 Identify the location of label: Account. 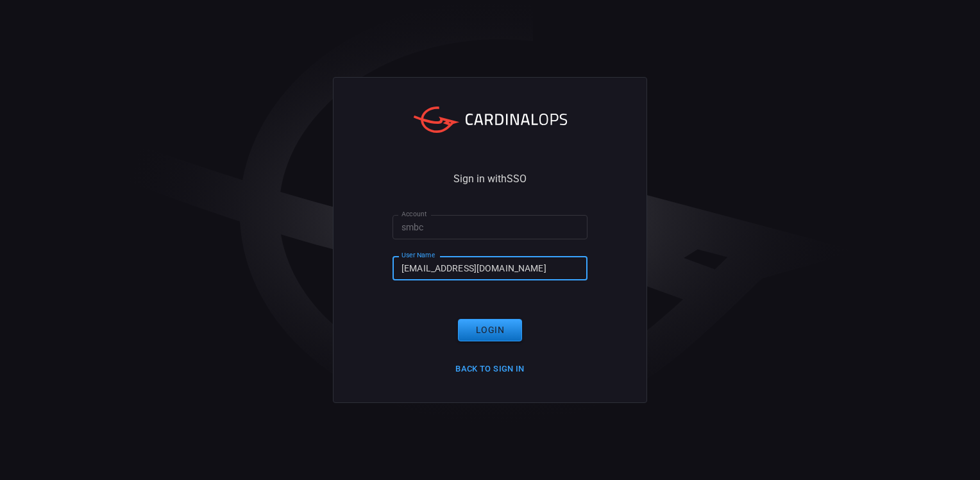
(414, 214).